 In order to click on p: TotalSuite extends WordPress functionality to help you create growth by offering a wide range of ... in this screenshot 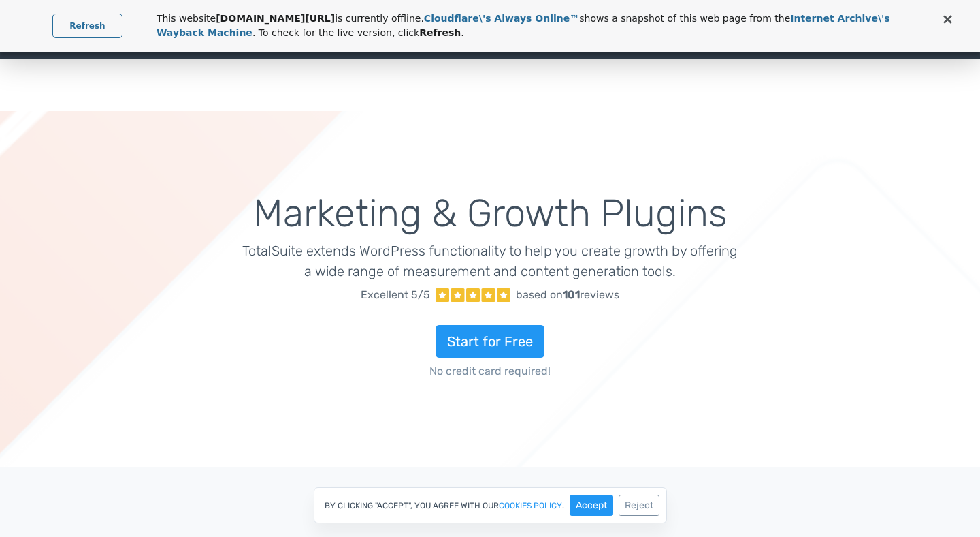, I will do `click(490, 261)`.